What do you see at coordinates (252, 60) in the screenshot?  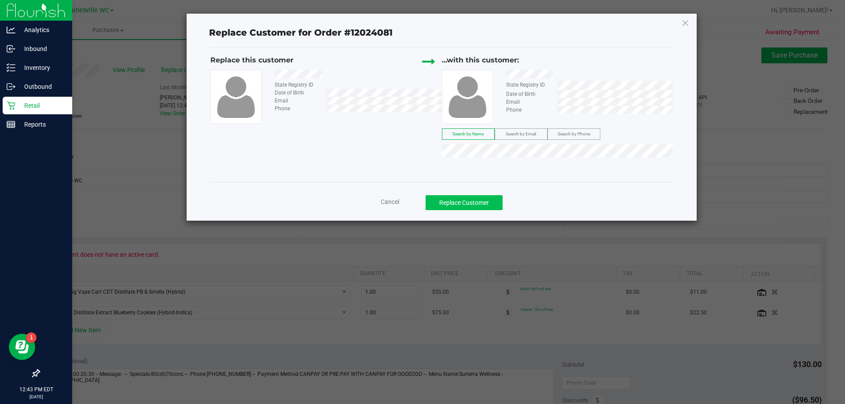 I see `span: Replace this customer` at bounding box center [252, 60].